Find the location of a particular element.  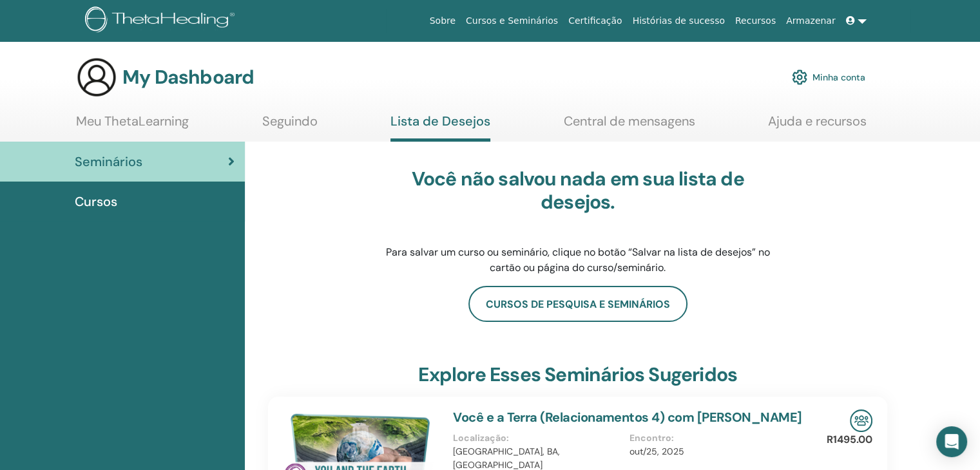

img: cog.svg is located at coordinates (800, 77).